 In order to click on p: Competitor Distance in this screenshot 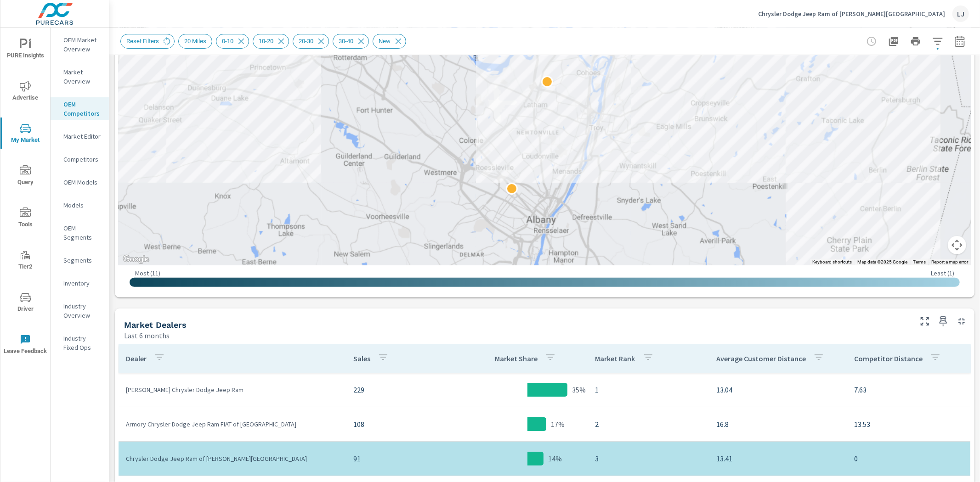, I will do `click(888, 359)`.